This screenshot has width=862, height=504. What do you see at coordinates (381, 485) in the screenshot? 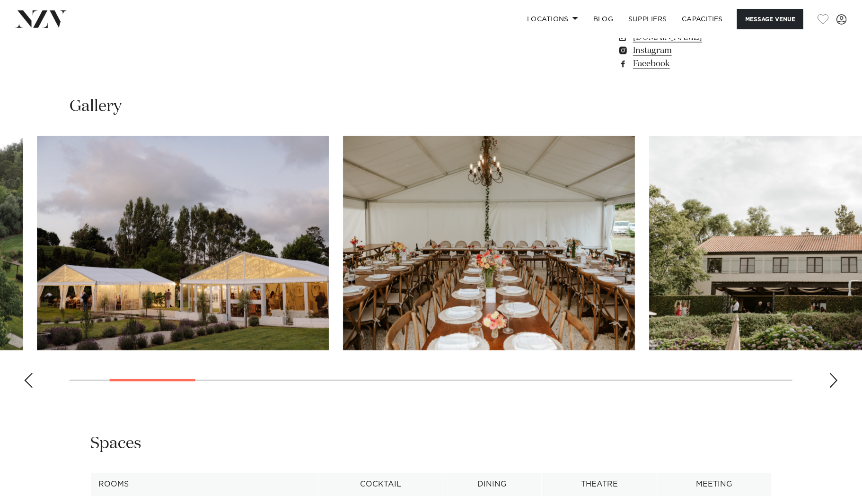
I see `th: Cocktail` at bounding box center [381, 485].